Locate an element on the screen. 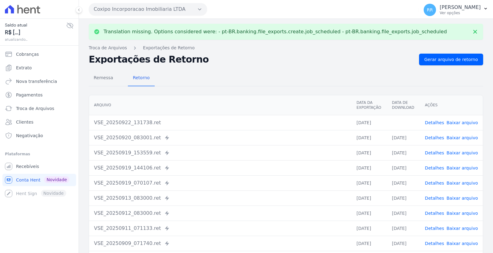 The width and height of the screenshot is (493, 253). a: Negativação is located at coordinates (39, 136).